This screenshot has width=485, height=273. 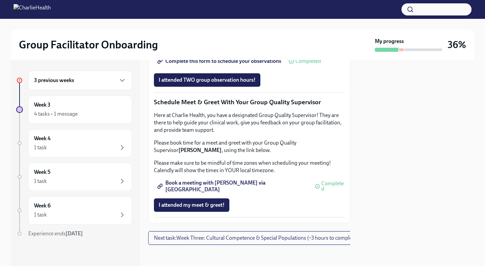 What do you see at coordinates (74, 177) in the screenshot?
I see `a: Week 51 task` at bounding box center [74, 177].